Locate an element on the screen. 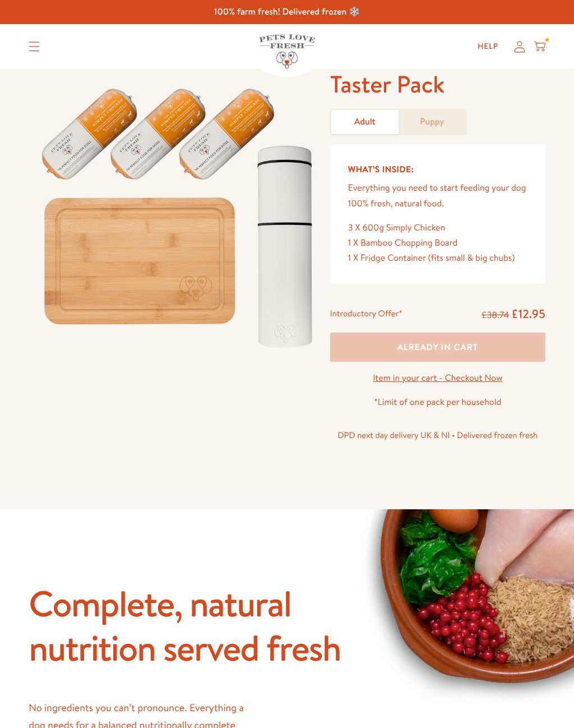 The width and height of the screenshot is (574, 728). summary: Translation missing: en.sections.header.menu is located at coordinates (34, 47).